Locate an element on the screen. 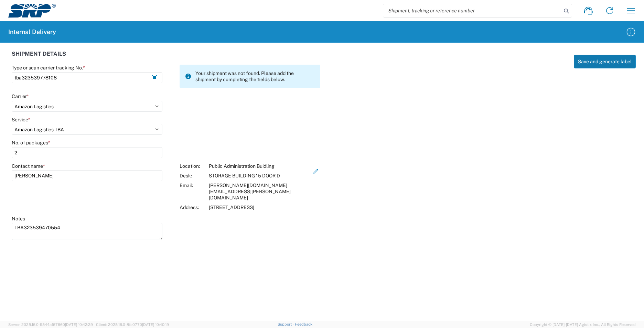  button: Save and generate label is located at coordinates (604, 61).